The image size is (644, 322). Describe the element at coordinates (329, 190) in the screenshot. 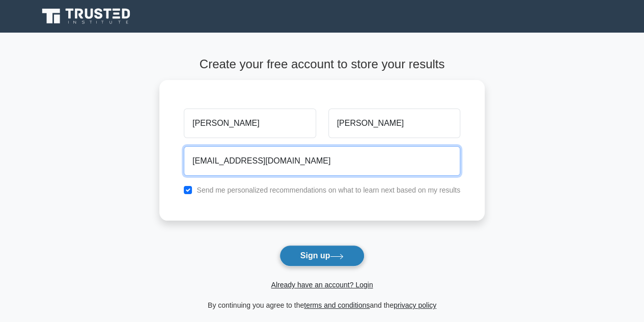

I see `label: Send me personalized recommendations on what to learn next based on my results` at that location.